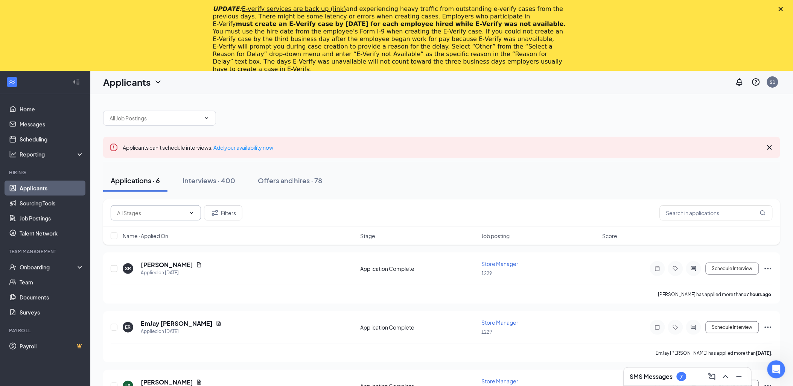  What do you see at coordinates (773, 82) in the screenshot?
I see `div: S1` at bounding box center [773, 82].